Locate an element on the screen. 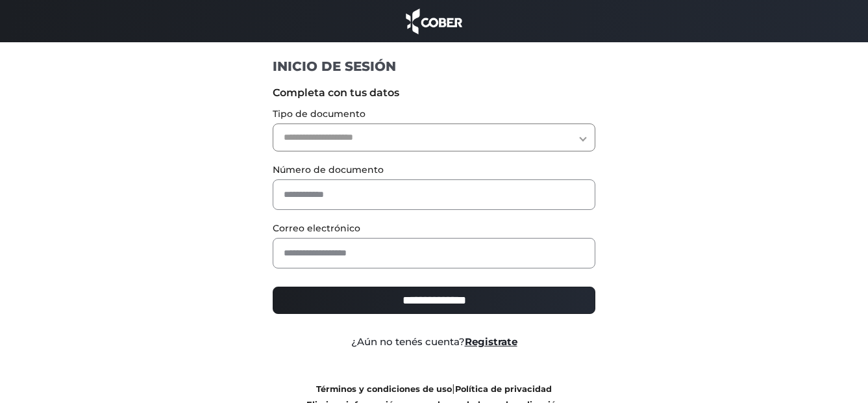 Image resolution: width=868 pixels, height=403 pixels. label: Número de documento is located at coordinates (434, 169).